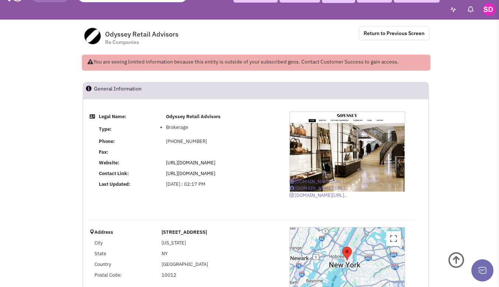 This screenshot has height=287, width=499. Describe the element at coordinates (347, 253) in the screenshot. I see `div: Odyssey Retail Advisors` at that location.